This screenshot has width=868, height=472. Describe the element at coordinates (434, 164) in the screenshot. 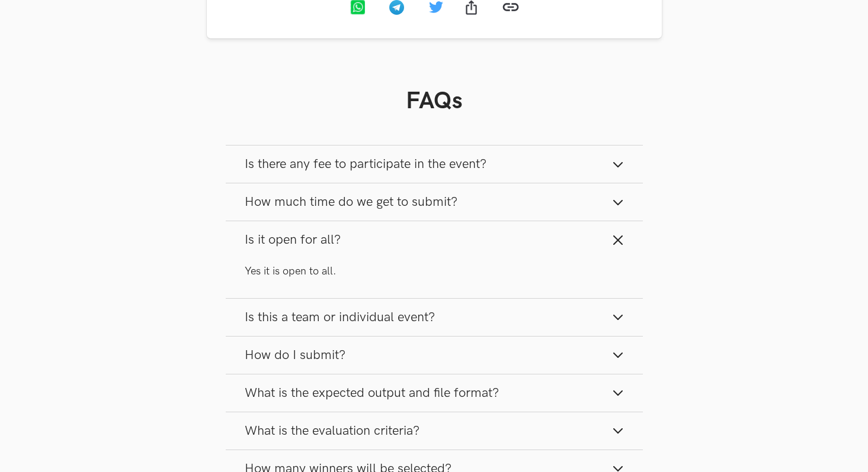

I see `button: Is there any fee to participate in the event?` at that location.